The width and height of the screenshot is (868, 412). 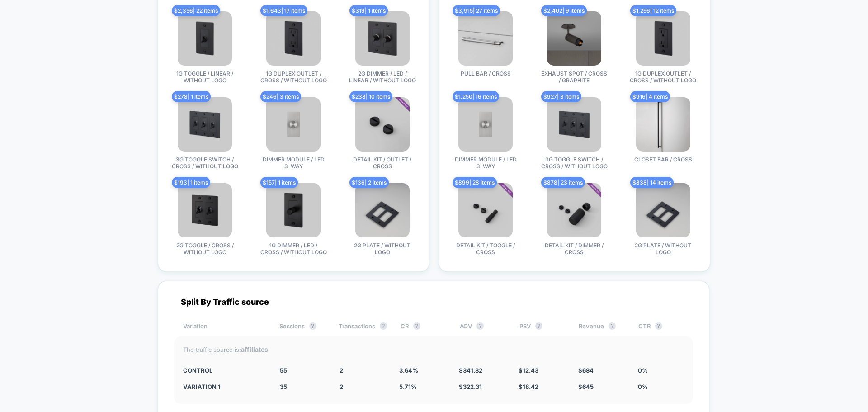 What do you see at coordinates (191, 182) in the screenshot?
I see `span: $ 193 | 1 items` at bounding box center [191, 182].